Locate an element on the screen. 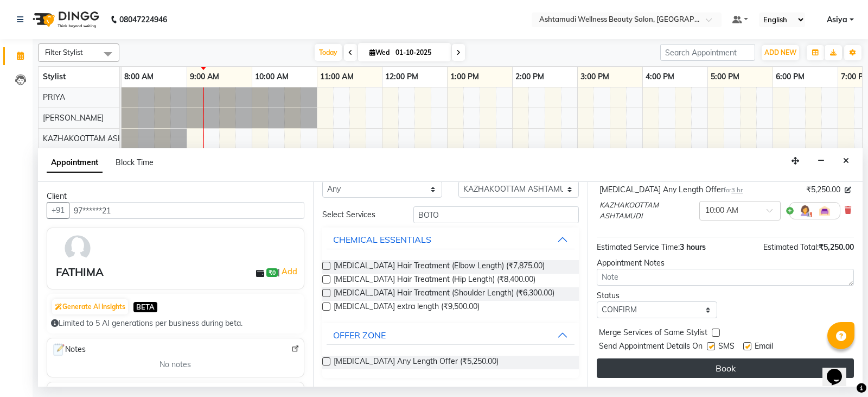  div: Appointment Notes is located at coordinates (725, 262).